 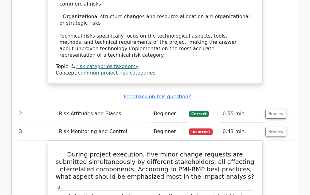 I want to click on td: Risk Monitoring and Control, so click(x=104, y=131).